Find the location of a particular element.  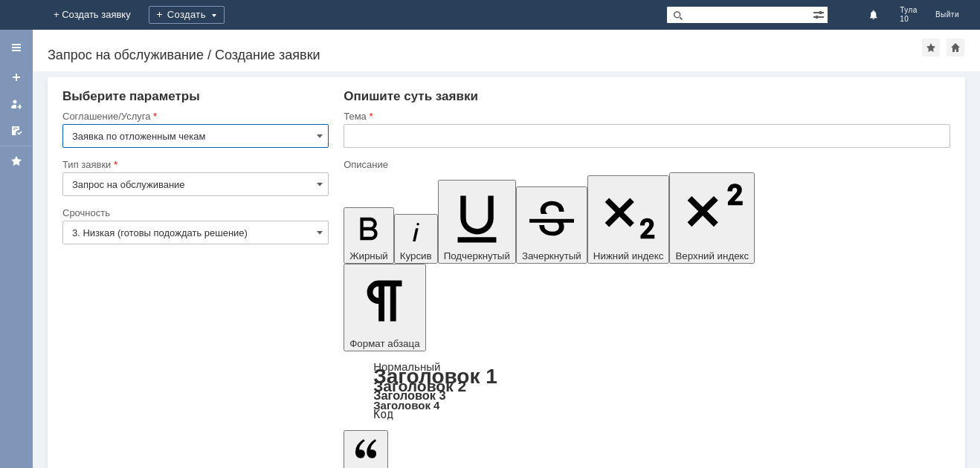

button: Курсив is located at coordinates (416, 239).